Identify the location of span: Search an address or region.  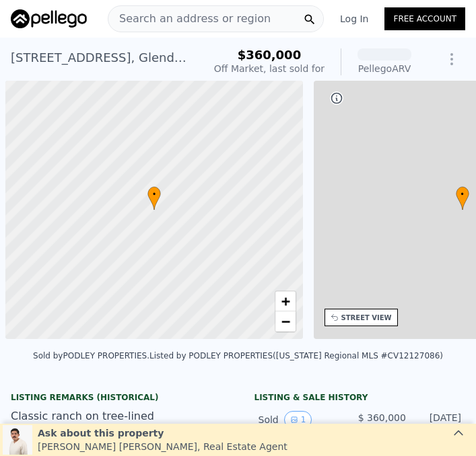
(189, 19).